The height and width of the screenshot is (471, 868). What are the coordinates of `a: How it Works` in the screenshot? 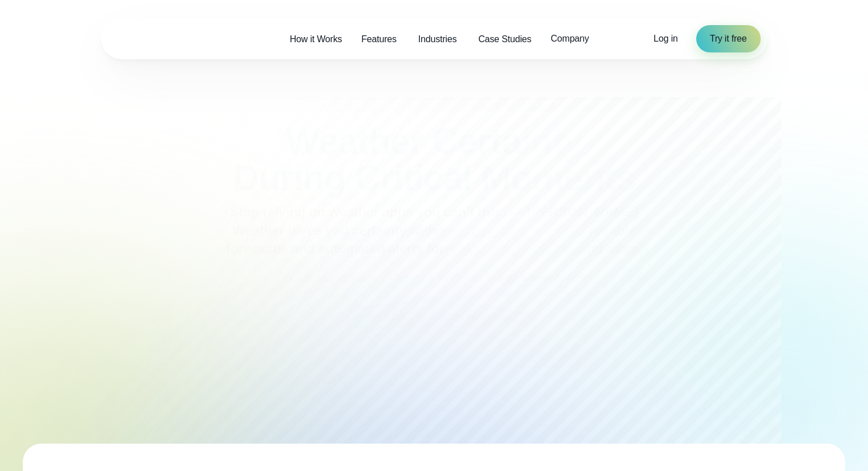 It's located at (316, 39).